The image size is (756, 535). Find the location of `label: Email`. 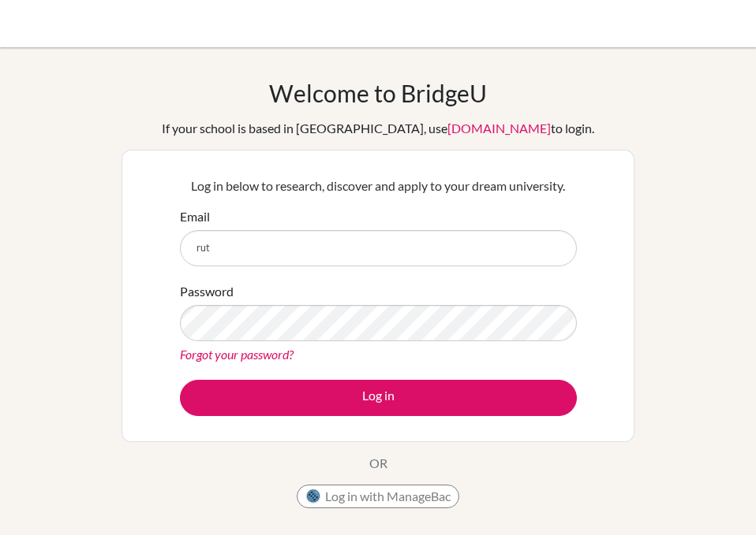

label: Email is located at coordinates (195, 216).